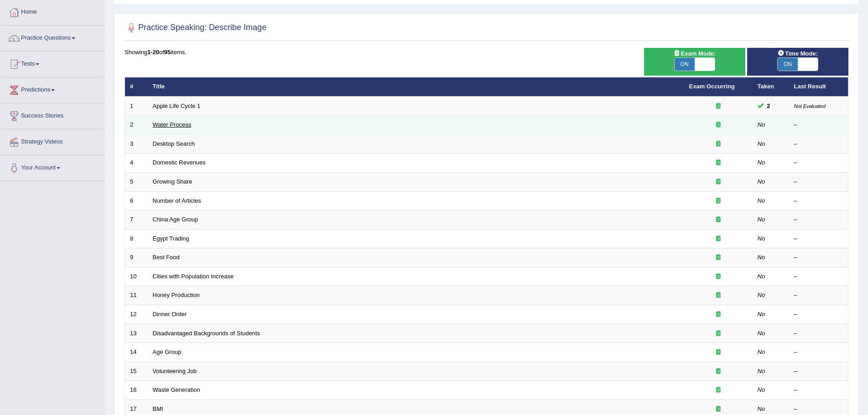  Describe the element at coordinates (136, 201) in the screenshot. I see `td: 6` at that location.